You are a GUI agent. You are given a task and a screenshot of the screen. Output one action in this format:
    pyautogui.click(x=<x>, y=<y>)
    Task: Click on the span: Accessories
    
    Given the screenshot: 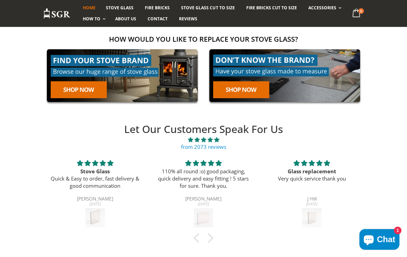 What is the action you would take?
    pyautogui.click(x=322, y=8)
    